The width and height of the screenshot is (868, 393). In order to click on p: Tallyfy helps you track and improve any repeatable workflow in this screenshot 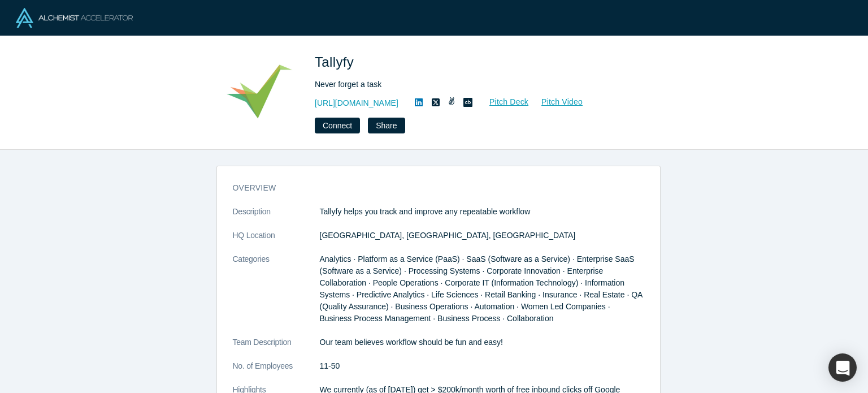, I will do `click(482, 212)`.